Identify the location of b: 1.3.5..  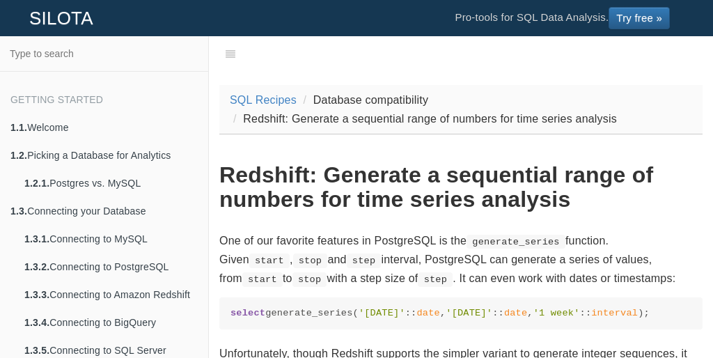
(37, 350).